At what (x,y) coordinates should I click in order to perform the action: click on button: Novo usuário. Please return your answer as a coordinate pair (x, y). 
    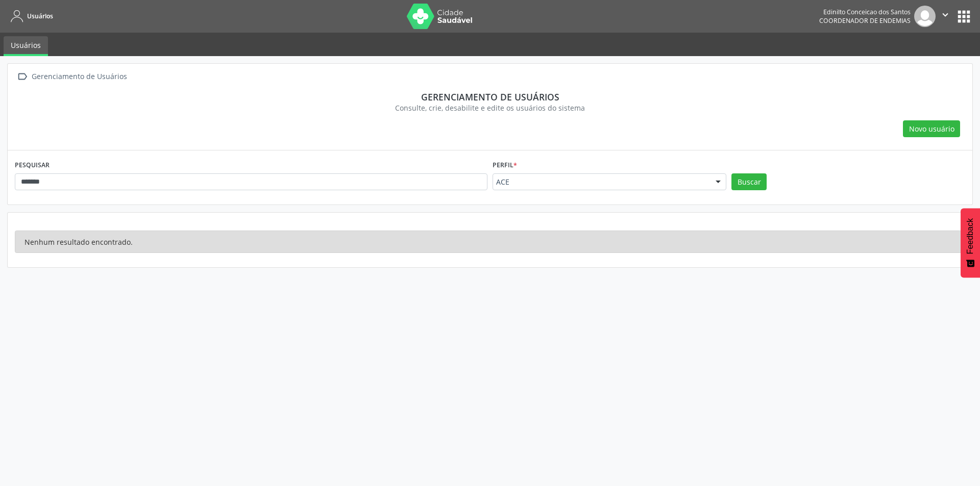
    Looking at the image, I should click on (932, 129).